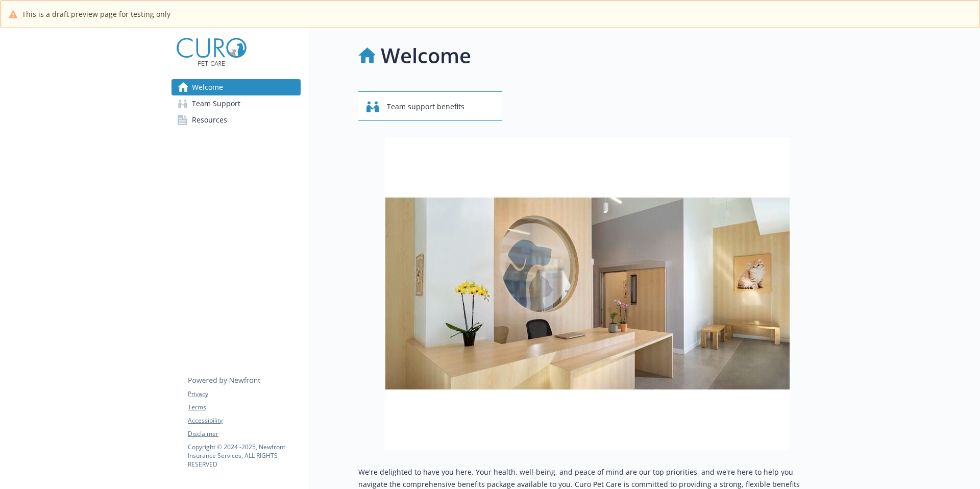  I want to click on span: Team support benefits, so click(426, 107).